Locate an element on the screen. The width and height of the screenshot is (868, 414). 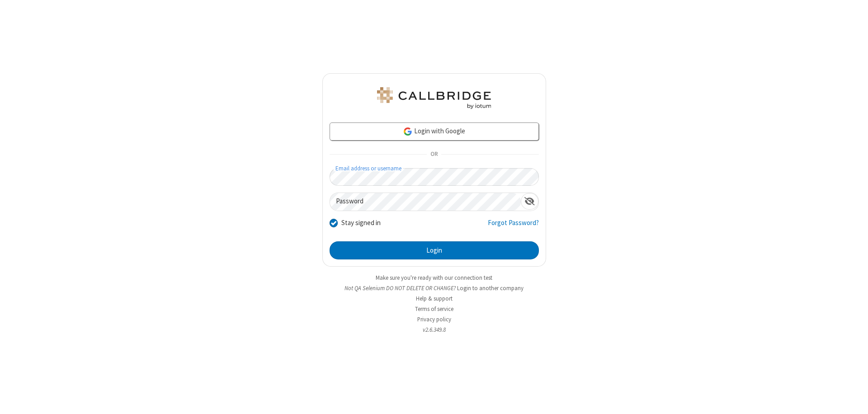
input: Email address or username is located at coordinates (434, 176).